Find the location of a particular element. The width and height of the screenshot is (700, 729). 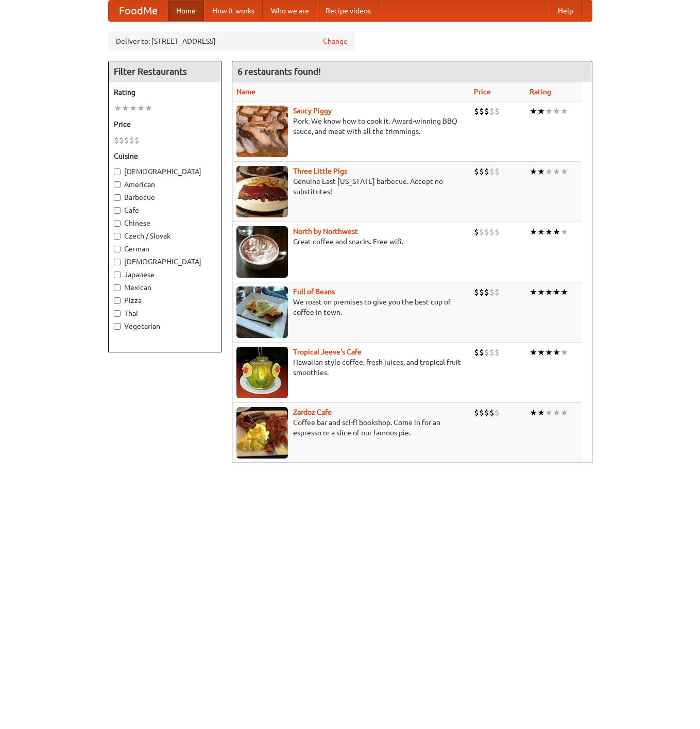

label: Pizza is located at coordinates (165, 301).